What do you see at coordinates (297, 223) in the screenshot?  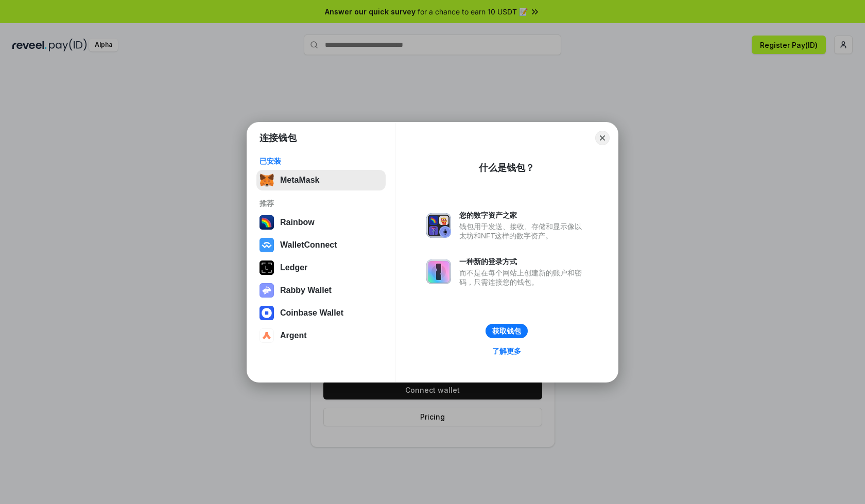 I see `div: Rainbow` at bounding box center [297, 223].